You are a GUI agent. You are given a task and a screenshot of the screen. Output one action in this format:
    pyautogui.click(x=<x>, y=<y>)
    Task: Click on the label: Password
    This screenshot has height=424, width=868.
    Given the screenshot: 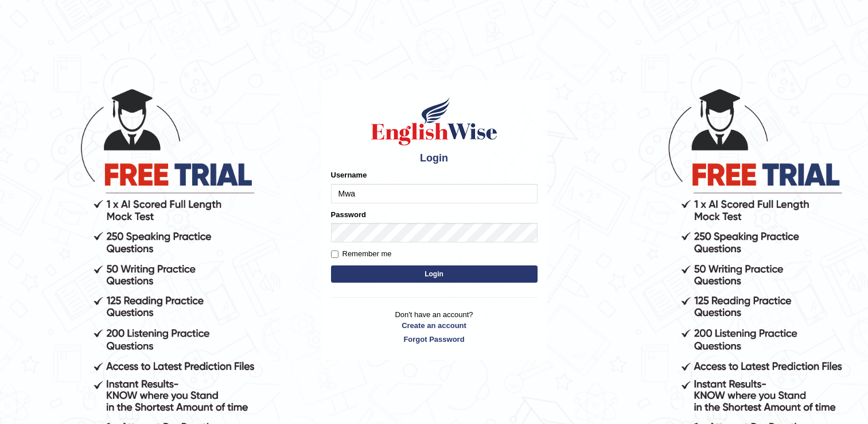 What is the action you would take?
    pyautogui.click(x=348, y=214)
    